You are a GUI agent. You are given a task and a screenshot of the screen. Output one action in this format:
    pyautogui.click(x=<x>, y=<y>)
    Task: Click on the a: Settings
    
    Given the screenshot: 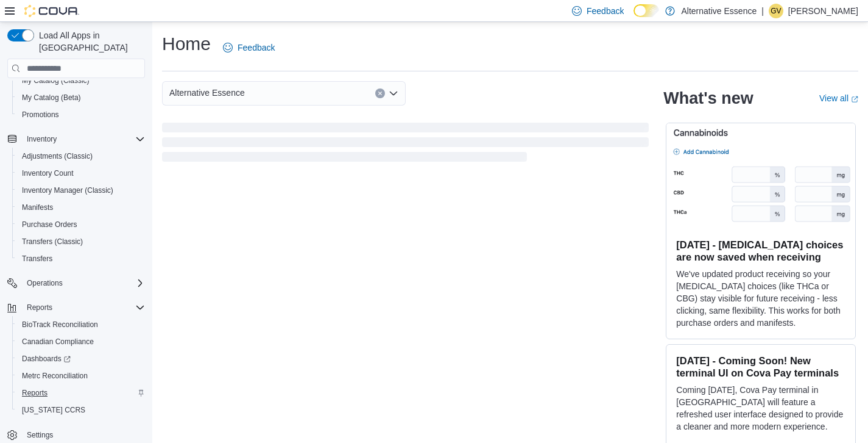 What is the action you would take?
    pyautogui.click(x=39, y=435)
    